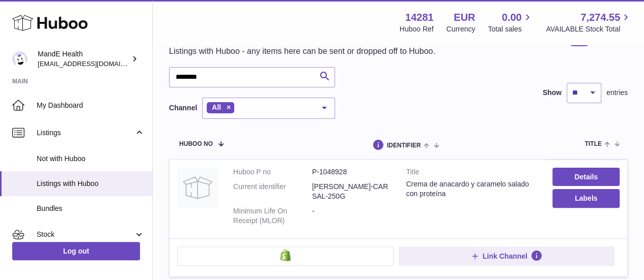 This screenshot has height=280, width=644. I want to click on span: Total sales, so click(510, 29).